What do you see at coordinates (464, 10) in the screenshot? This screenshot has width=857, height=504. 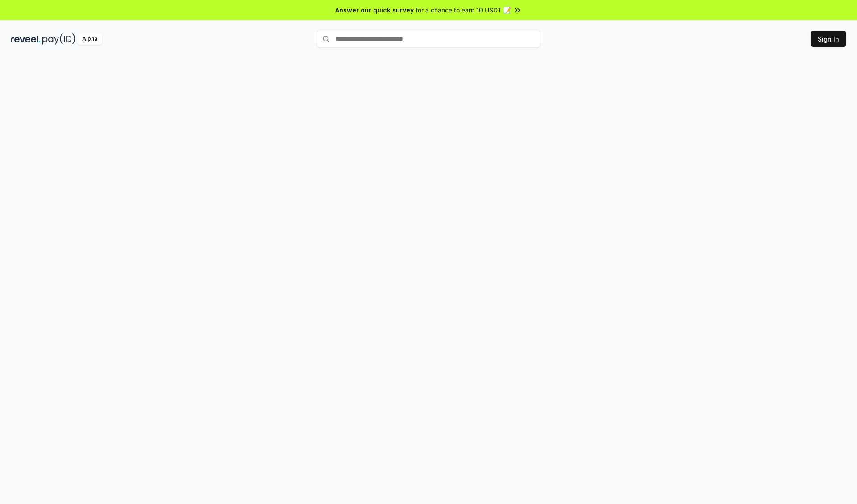 I see `span: for a chance to earn 10 USDT 📝` at bounding box center [464, 10].